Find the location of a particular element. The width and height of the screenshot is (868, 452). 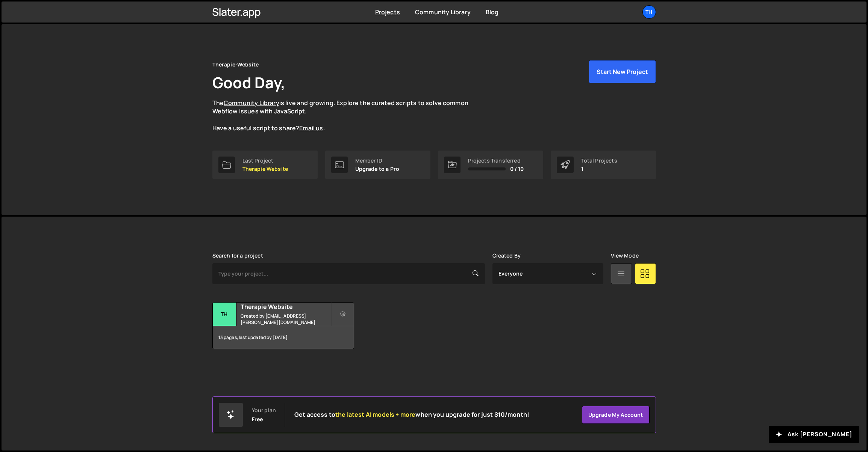

div: Last Project is located at coordinates (265, 160).